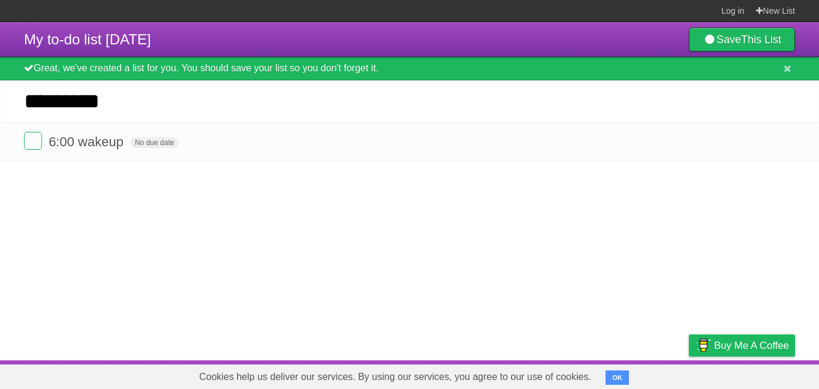 The width and height of the screenshot is (819, 389). I want to click on a: Terms, so click(646, 375).